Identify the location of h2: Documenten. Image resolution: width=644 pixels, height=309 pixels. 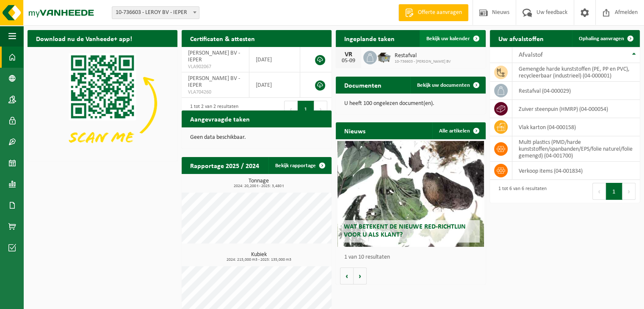
(363, 85).